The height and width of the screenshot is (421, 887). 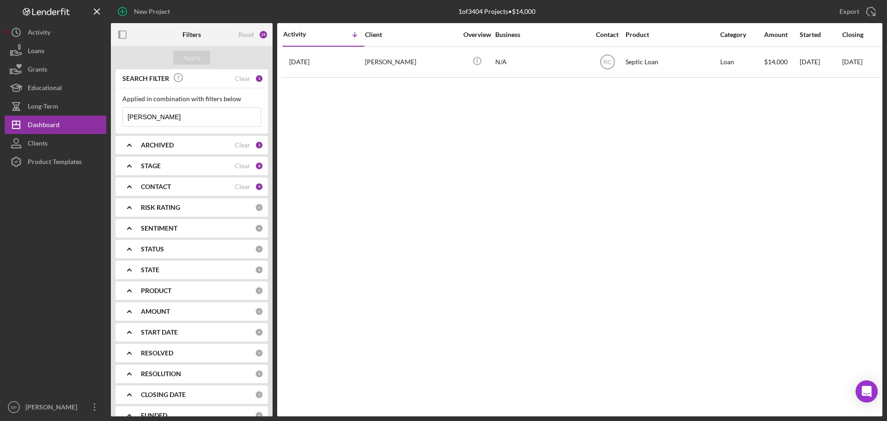 What do you see at coordinates (37, 144) in the screenshot?
I see `div: Clients` at bounding box center [37, 144].